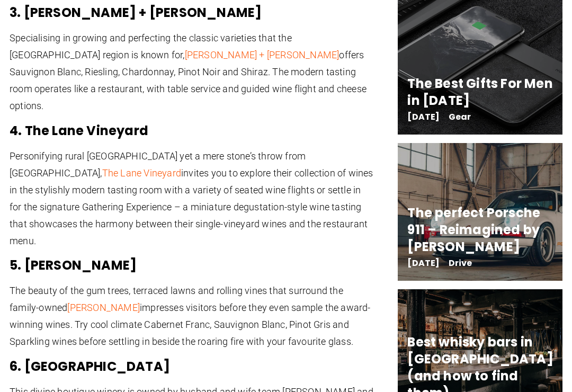  What do you see at coordinates (460, 262) in the screenshot?
I see `a: Drive` at bounding box center [460, 262].